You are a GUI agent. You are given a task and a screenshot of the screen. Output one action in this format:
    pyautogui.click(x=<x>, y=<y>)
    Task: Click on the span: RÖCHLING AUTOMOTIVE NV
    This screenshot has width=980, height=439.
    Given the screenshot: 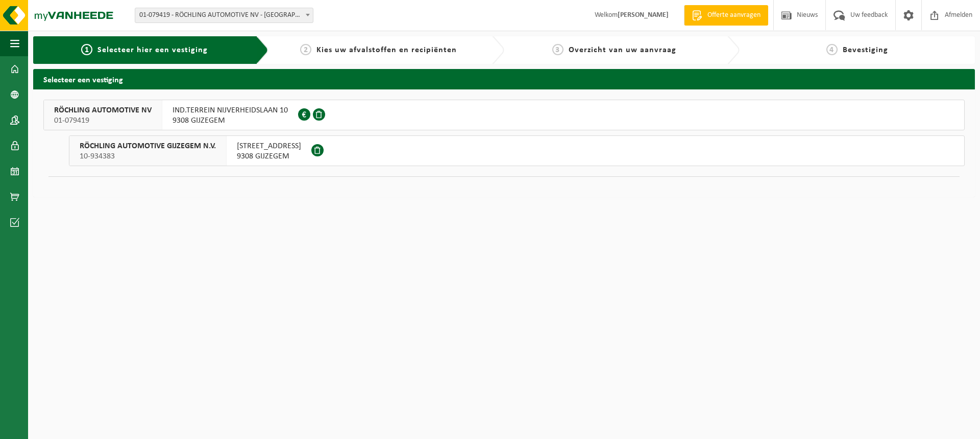 What is the action you would take?
    pyautogui.click(x=103, y=111)
    